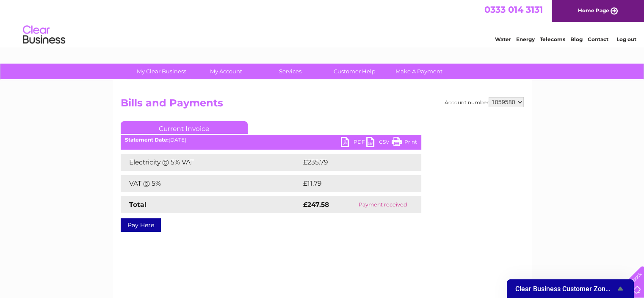 The image size is (644, 298). I want to click on a: Current Invoice, so click(184, 127).